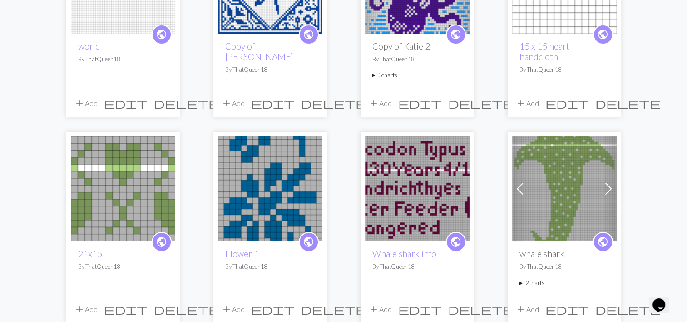 Image resolution: width=687 pixels, height=322 pixels. What do you see at coordinates (545, 51) in the screenshot?
I see `a: 15 x 15 heart handcloth` at bounding box center [545, 51].